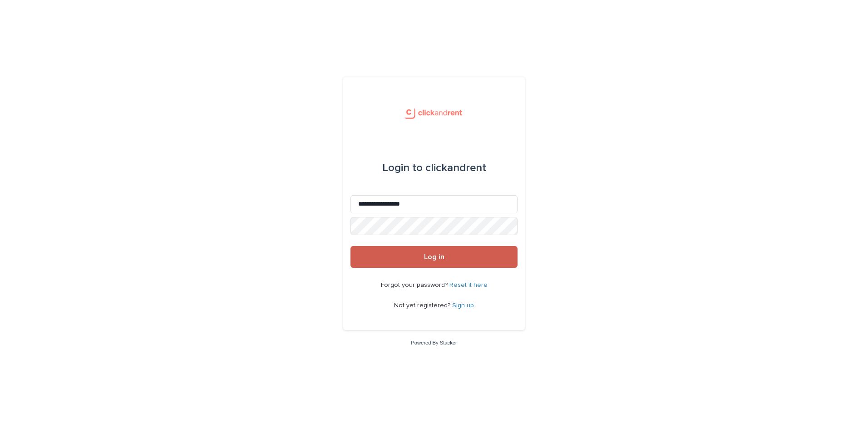  Describe the element at coordinates (415, 285) in the screenshot. I see `span: Forgot your password?` at that location.